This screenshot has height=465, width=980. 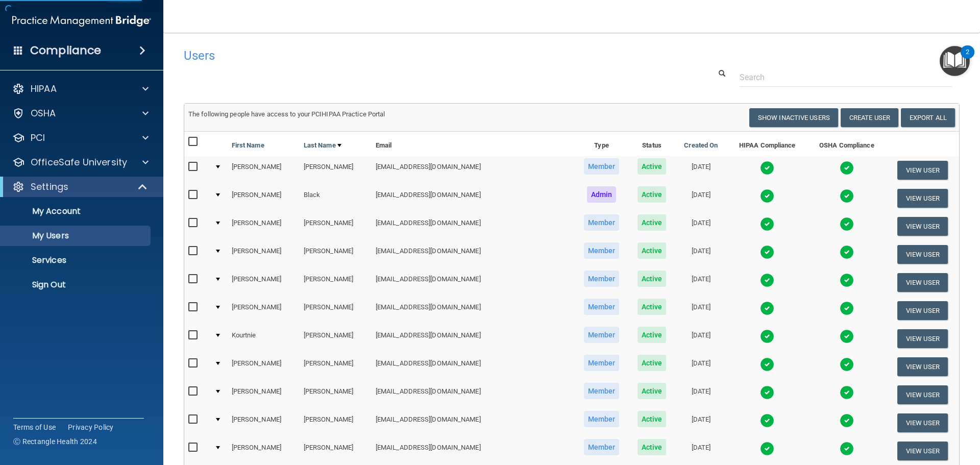 I want to click on div: 2, so click(x=967, y=58).